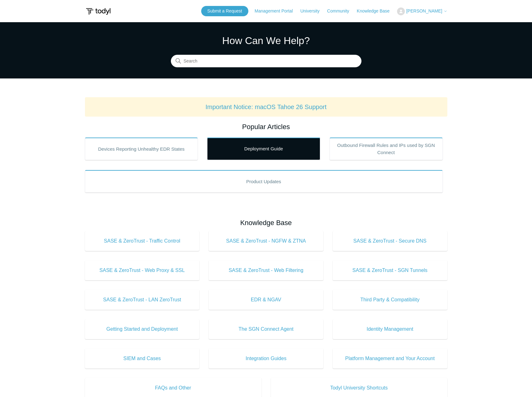 The width and height of the screenshot is (532, 397). Describe the element at coordinates (266, 300) in the screenshot. I see `a: EDR & NGAV` at that location.